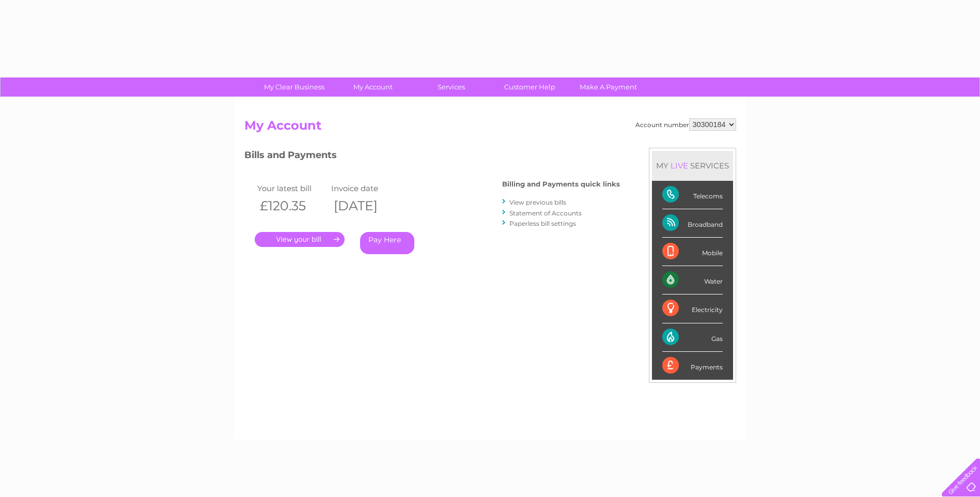 This screenshot has width=980, height=497. What do you see at coordinates (692, 165) in the screenshot?
I see `div: MY SERVICES` at bounding box center [692, 165].